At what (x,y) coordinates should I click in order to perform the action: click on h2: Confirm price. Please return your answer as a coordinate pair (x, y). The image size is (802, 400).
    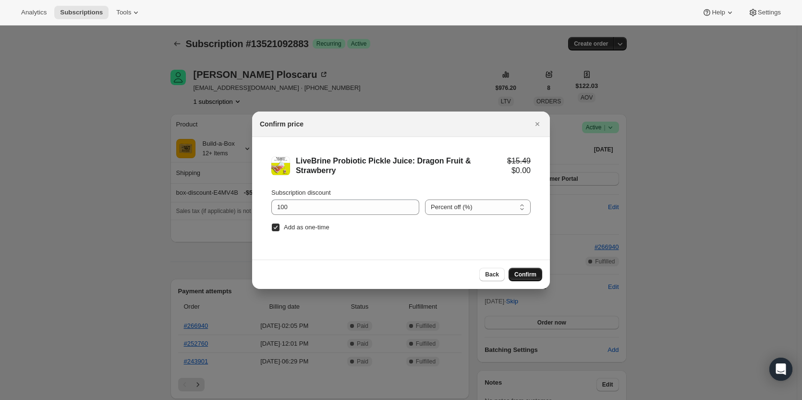
    Looking at the image, I should click on (282, 124).